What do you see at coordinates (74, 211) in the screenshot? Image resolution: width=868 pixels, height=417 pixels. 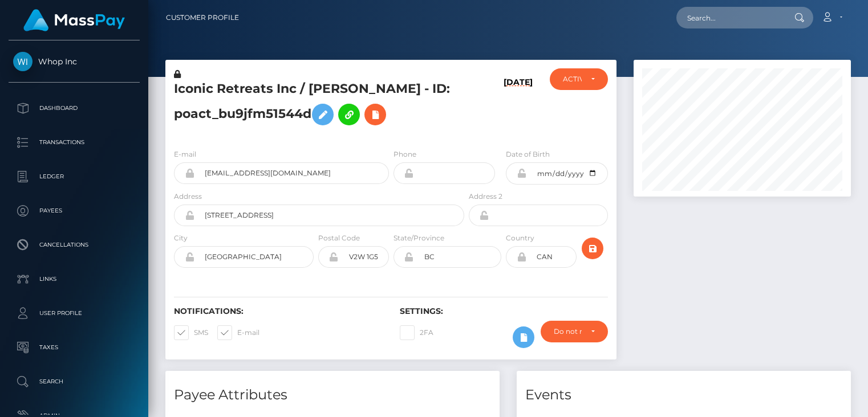 I see `a: Payees` at bounding box center [74, 211].